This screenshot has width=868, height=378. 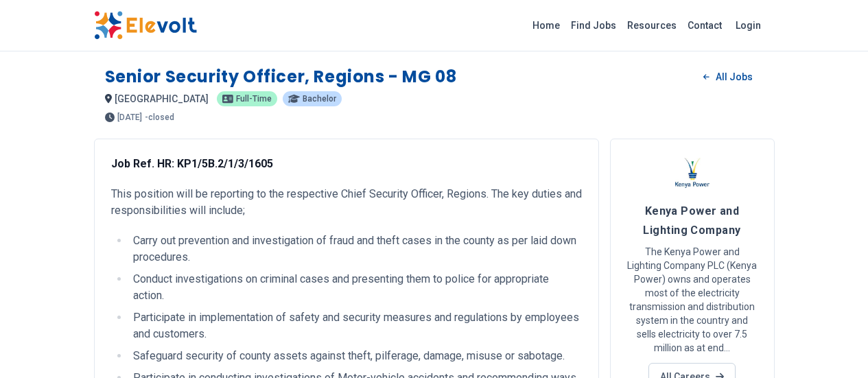 What do you see at coordinates (356, 288) in the screenshot?
I see `li: Conduct investigations on criminal cases and presenting them to police for appropriate action.` at bounding box center [356, 288].